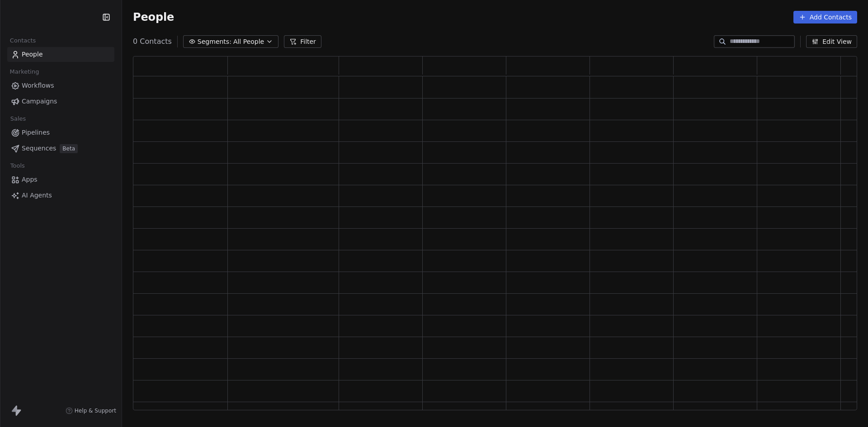 This screenshot has width=868, height=427. Describe the element at coordinates (61, 101) in the screenshot. I see `a: Campaigns` at that location.